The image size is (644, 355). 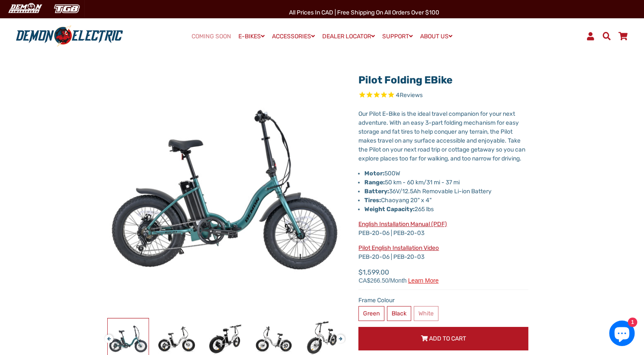 I want to click on label: Black, so click(x=399, y=313).